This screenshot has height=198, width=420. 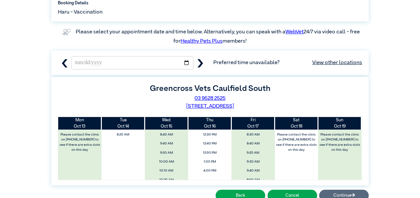 What do you see at coordinates (218, 37) in the screenshot?
I see `label: Please select your appointment date and time below. Alternatively, you can speak with a 24/7 via ...` at bounding box center [218, 37].